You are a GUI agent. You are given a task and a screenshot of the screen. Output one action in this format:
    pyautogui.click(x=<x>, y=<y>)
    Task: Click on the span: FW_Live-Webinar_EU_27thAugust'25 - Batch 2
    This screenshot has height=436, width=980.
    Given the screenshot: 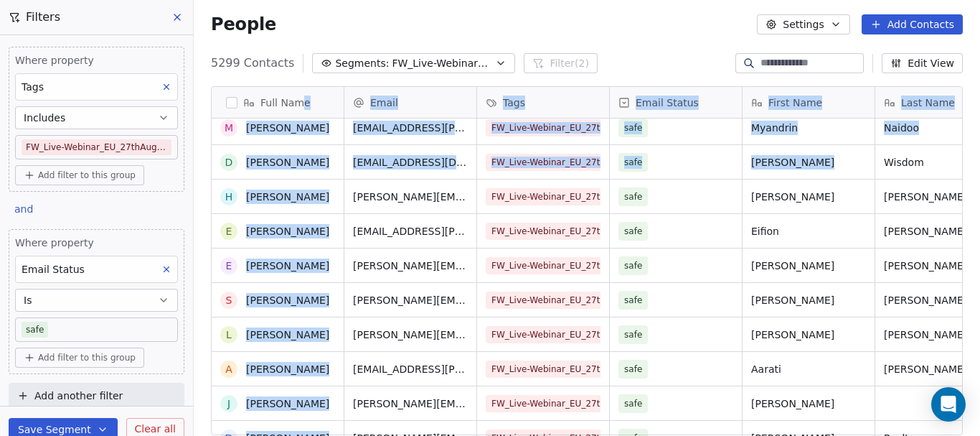 What is the action you would take?
    pyautogui.click(x=442, y=63)
    